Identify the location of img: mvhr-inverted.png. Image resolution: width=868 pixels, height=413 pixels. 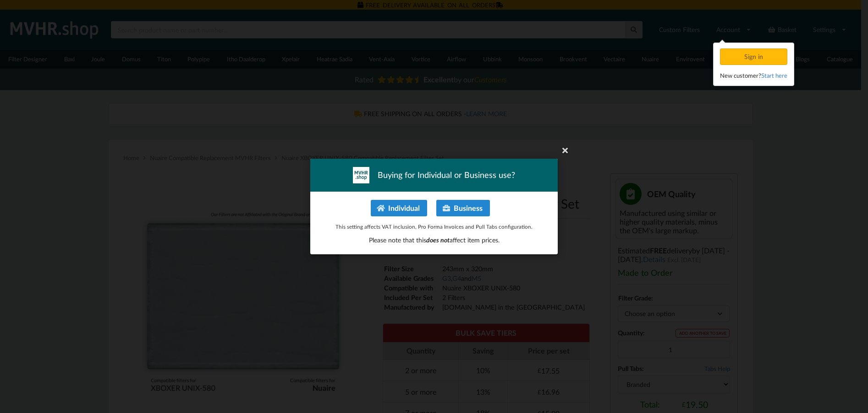
(361, 175).